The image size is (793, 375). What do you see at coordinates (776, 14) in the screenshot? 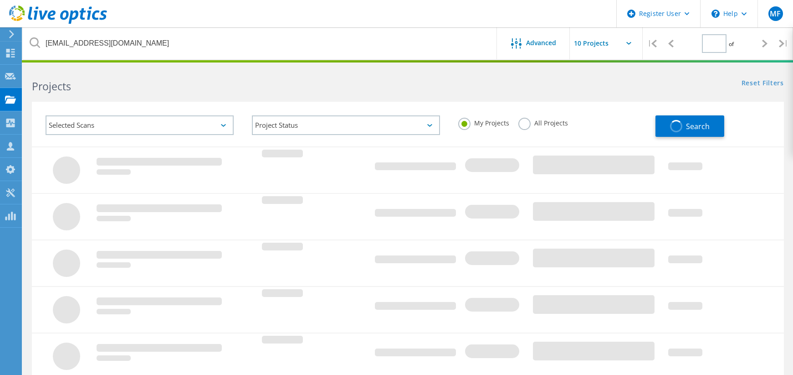
I see `span: MF` at bounding box center [776, 14].